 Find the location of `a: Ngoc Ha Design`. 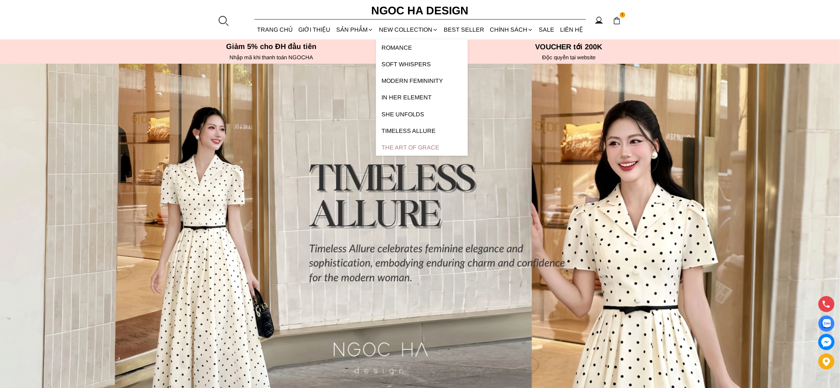

a: Ngoc Ha Design is located at coordinates (420, 11).